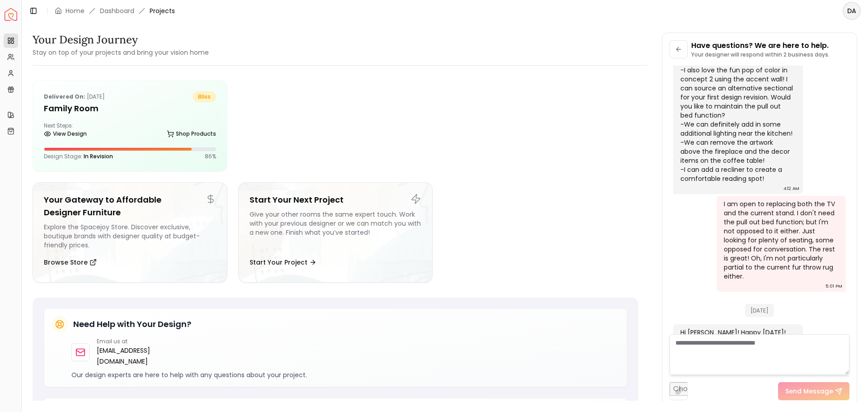  What do you see at coordinates (834, 286) in the screenshot?
I see `div: 5:01 PM` at bounding box center [834, 286].